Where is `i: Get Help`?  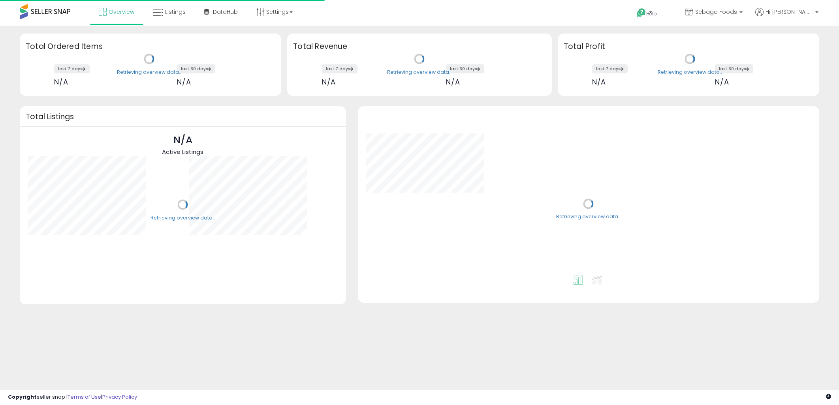 i: Get Help is located at coordinates (641, 13).